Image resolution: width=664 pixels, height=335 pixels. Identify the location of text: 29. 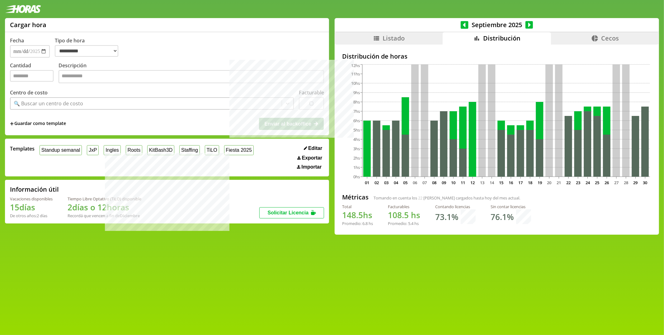
(636, 182).